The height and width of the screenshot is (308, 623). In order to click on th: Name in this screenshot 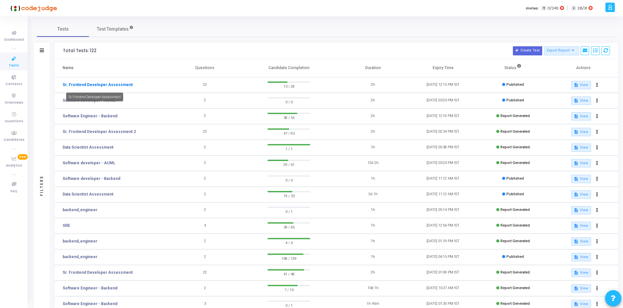, I will do `click(112, 68)`.